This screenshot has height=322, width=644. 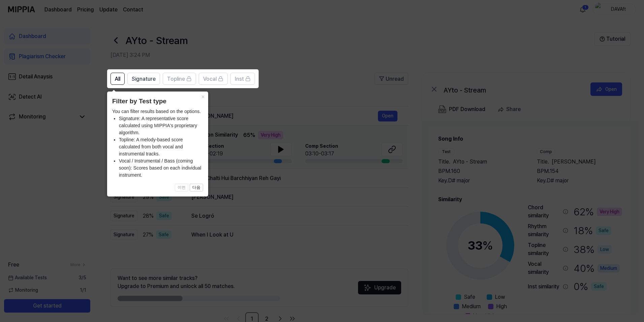 I want to click on button: Topline, so click(x=179, y=79).